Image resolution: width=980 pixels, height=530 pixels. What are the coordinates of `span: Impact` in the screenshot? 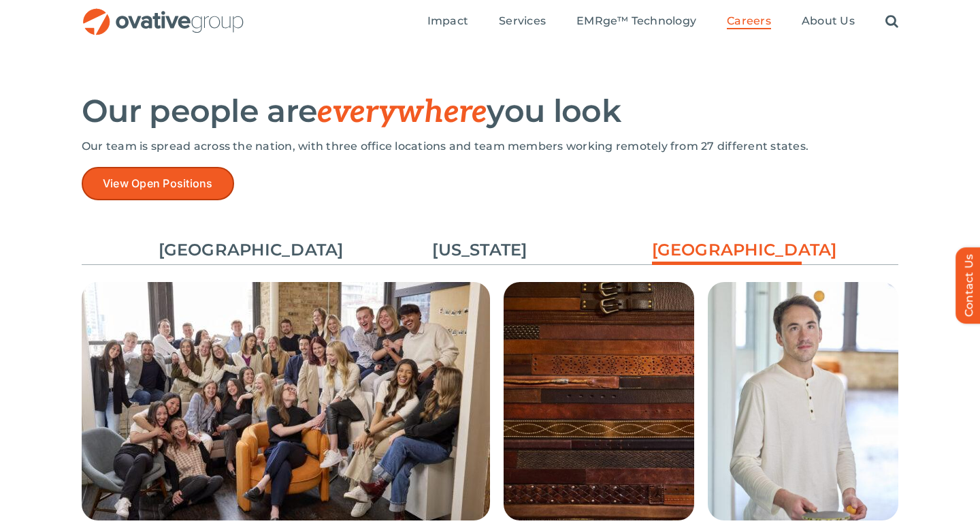 It's located at (448, 21).